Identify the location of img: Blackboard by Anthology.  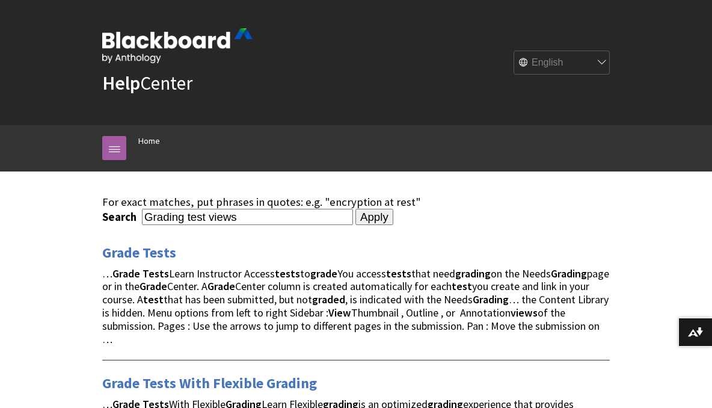
(177, 46).